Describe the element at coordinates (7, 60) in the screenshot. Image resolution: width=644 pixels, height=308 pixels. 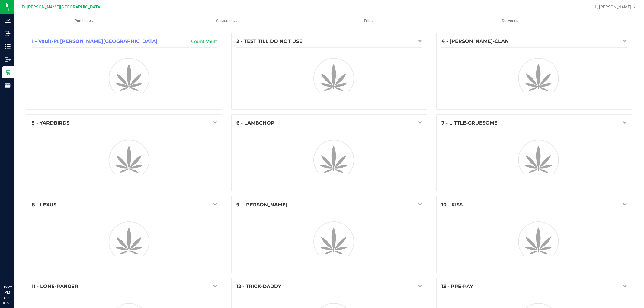
I see `inline-svg: Outbound` at that location.